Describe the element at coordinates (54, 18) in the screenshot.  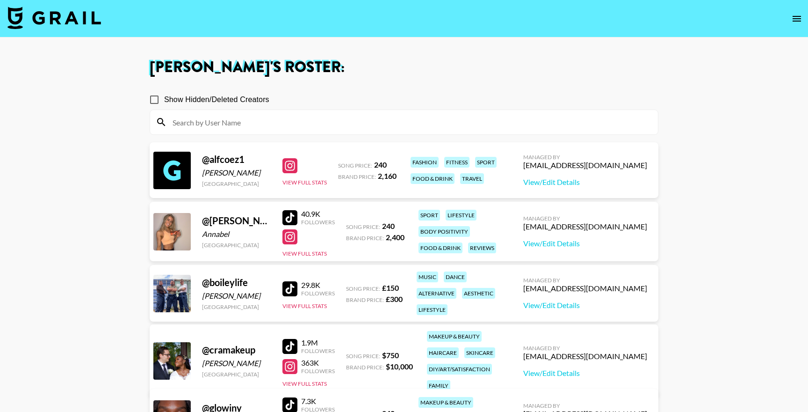
I see `img: Grail Talent` at that location.